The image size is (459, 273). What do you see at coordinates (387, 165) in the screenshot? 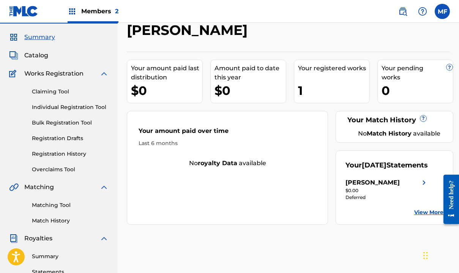
I see `div: Your Statements` at bounding box center [387, 165].